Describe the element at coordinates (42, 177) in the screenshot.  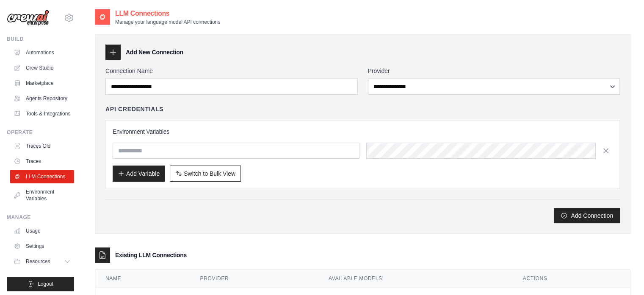
I see `a: LLM Connections` at that location.